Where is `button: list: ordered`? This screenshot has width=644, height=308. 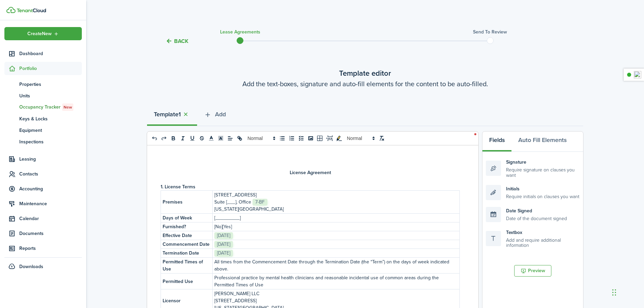
button: list: ordered is located at coordinates (292, 138).